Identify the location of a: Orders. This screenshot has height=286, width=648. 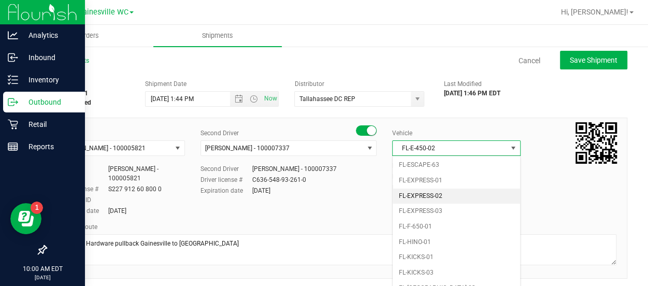
(89, 36).